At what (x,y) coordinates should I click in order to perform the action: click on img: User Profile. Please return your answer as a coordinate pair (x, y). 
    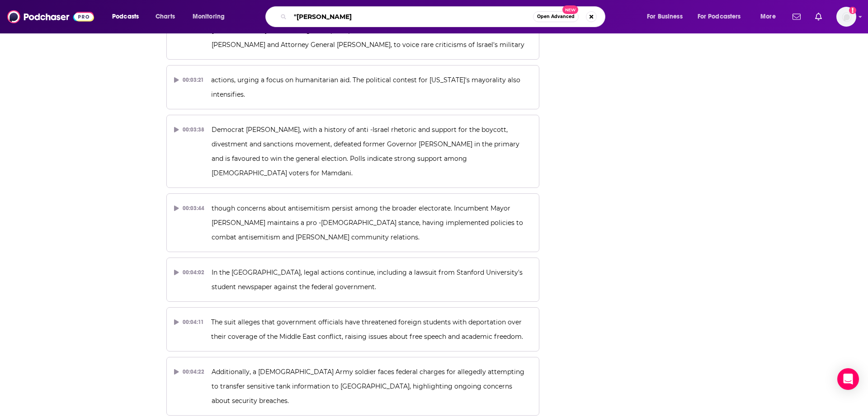
    Looking at the image, I should click on (846, 17).